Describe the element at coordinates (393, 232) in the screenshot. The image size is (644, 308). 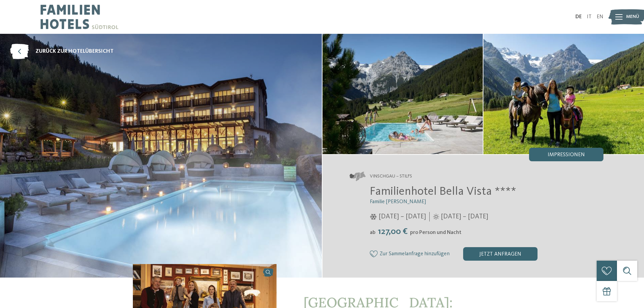
I see `span: 127,00 €` at that location.